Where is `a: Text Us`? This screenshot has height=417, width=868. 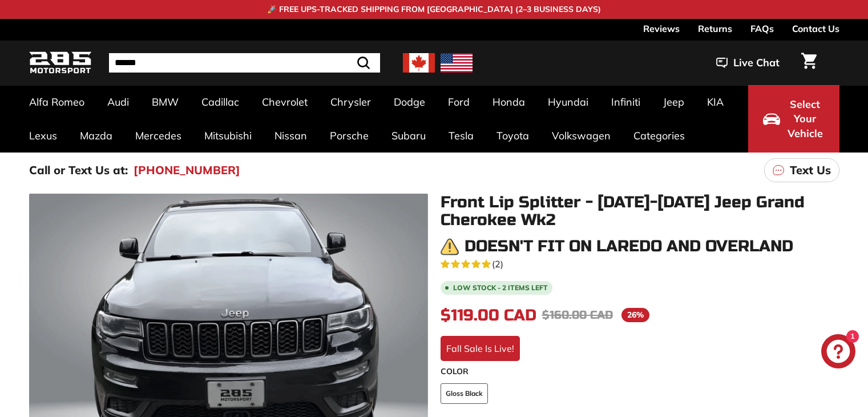 a: Text Us is located at coordinates (801, 170).